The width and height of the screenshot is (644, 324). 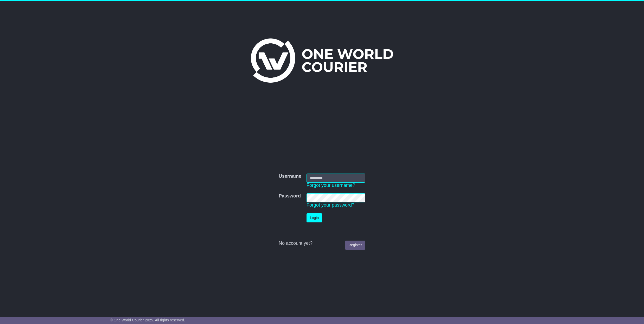 What do you see at coordinates (322, 61) in the screenshot?
I see `img: One World` at bounding box center [322, 61].